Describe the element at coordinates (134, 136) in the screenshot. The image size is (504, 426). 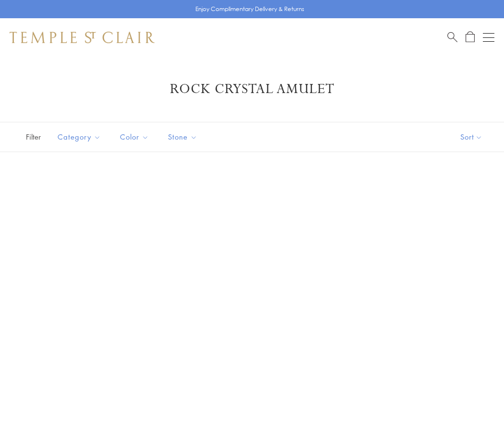
I see `button: Color` at that location.